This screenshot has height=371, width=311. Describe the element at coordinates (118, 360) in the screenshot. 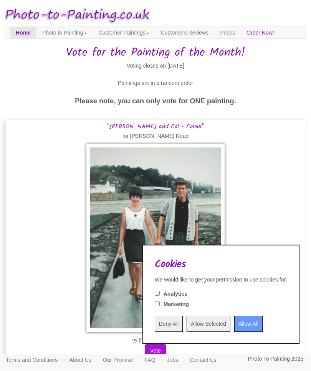

I see `a: Our Promise` at that location.